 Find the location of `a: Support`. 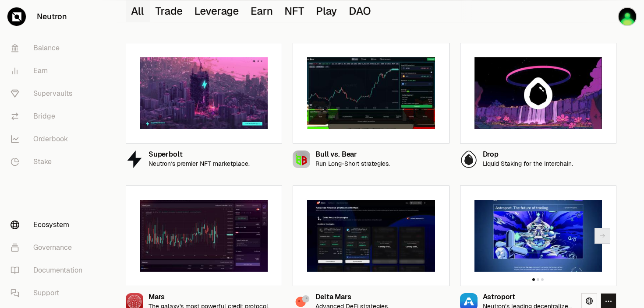

a: Support is located at coordinates (49, 293).